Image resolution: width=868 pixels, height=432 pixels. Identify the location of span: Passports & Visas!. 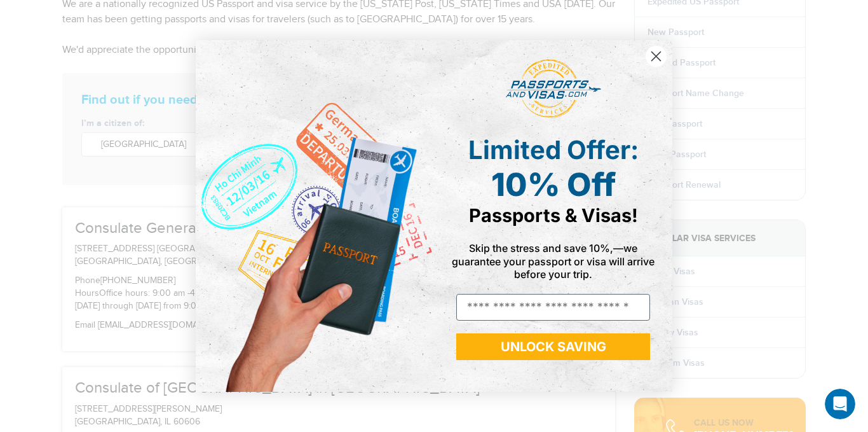
(554, 215).